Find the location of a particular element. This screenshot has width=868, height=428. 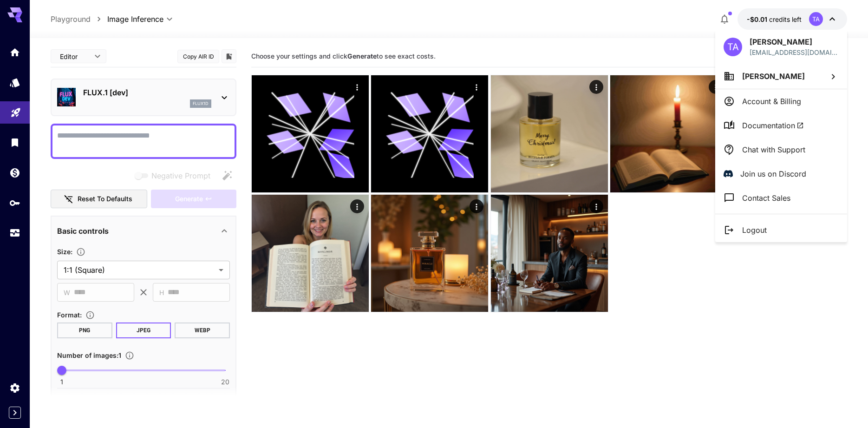

p: Account & Billing is located at coordinates (771, 102).